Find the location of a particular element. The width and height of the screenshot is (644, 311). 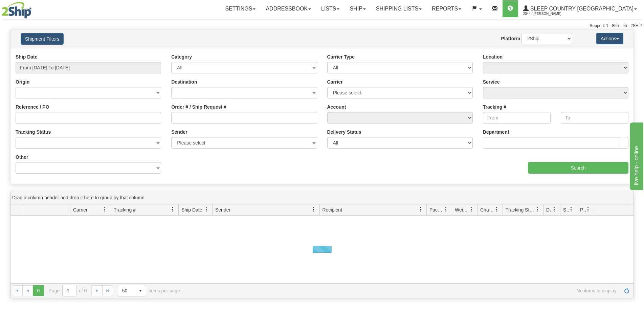

a: Shipment Issues filter column settings is located at coordinates (571, 209).